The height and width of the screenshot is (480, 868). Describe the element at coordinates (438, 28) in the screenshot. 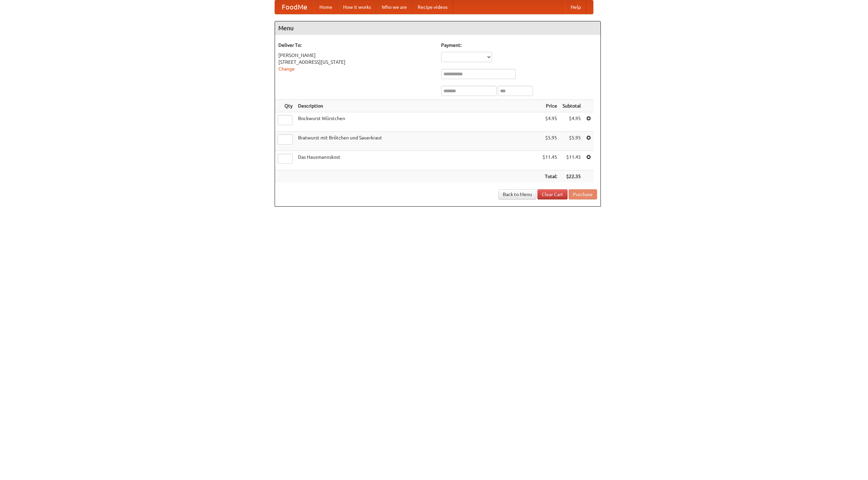

I see `h4: Menu` at that location.